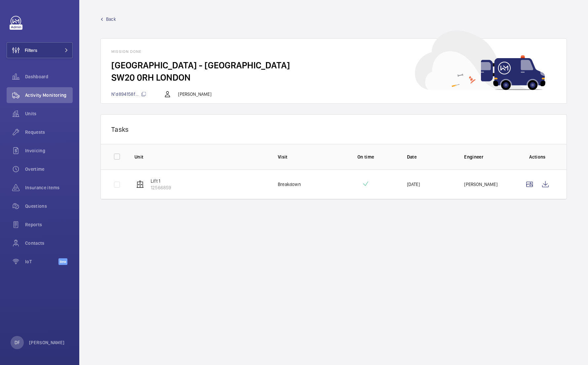 This screenshot has height=365, width=588. I want to click on p: Unit, so click(201, 157).